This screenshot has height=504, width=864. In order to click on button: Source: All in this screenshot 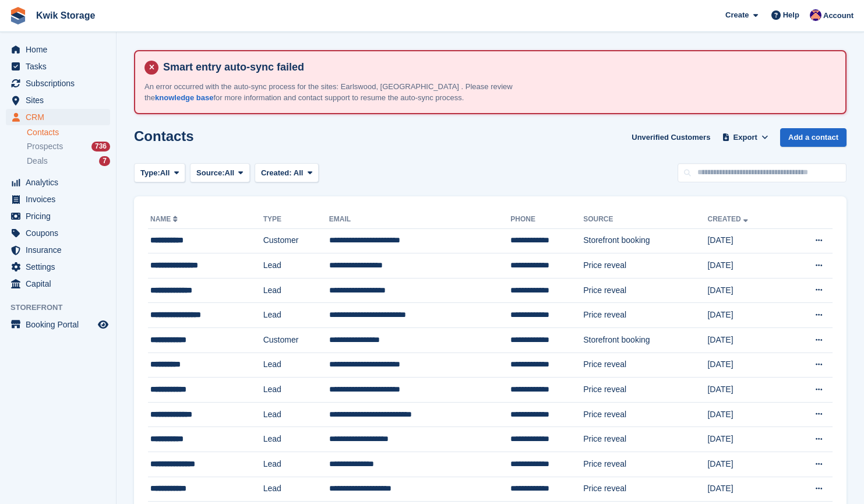, I will do `click(220, 173)`.